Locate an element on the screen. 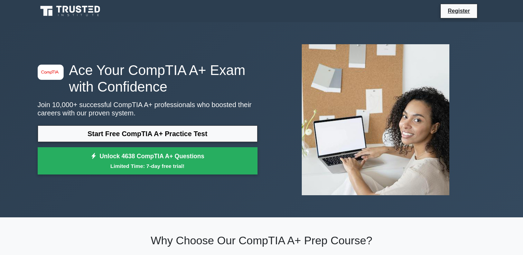 The height and width of the screenshot is (255, 523). a: Start Free CompTIA A+ Practice Test is located at coordinates (148, 134).